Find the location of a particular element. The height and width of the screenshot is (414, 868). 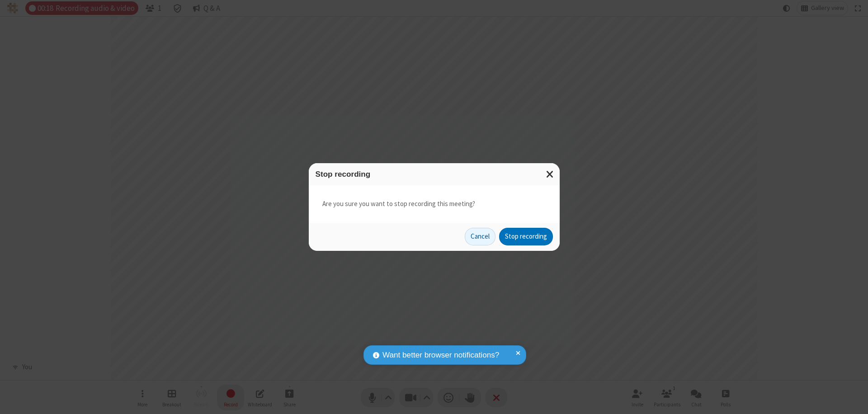

h3: Stop recording is located at coordinates (434, 174).